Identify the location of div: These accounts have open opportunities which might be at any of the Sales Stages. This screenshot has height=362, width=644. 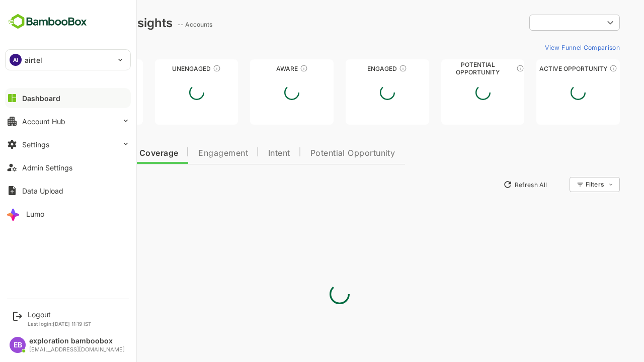
(578, 68).